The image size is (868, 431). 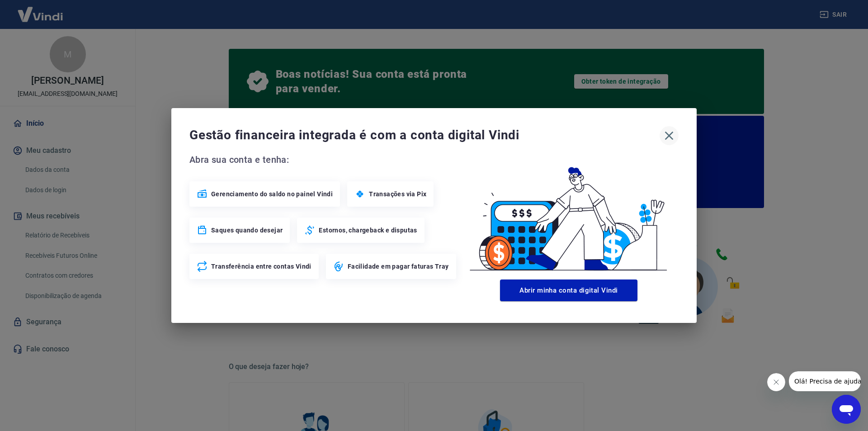 I want to click on img: Good Billing, so click(x=569, y=214).